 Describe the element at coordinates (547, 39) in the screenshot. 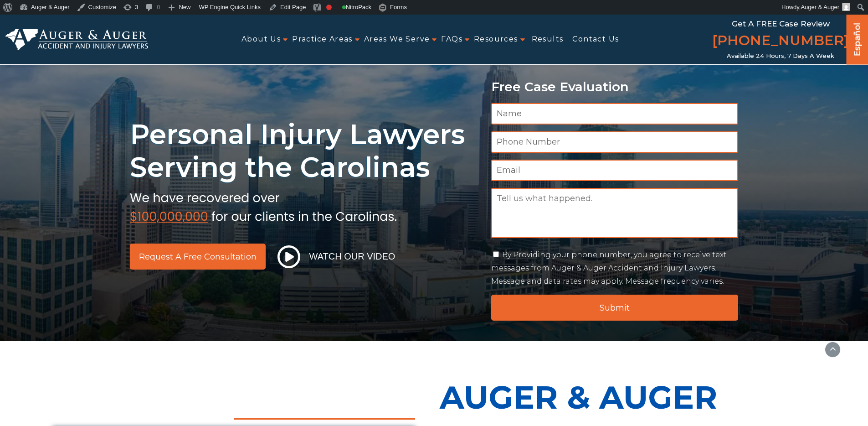

I see `a: Results` at that location.